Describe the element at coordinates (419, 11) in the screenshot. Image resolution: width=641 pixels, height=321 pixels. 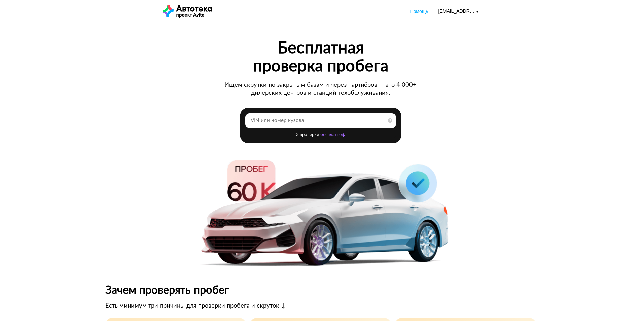
I see `span: Помощь` at that location.